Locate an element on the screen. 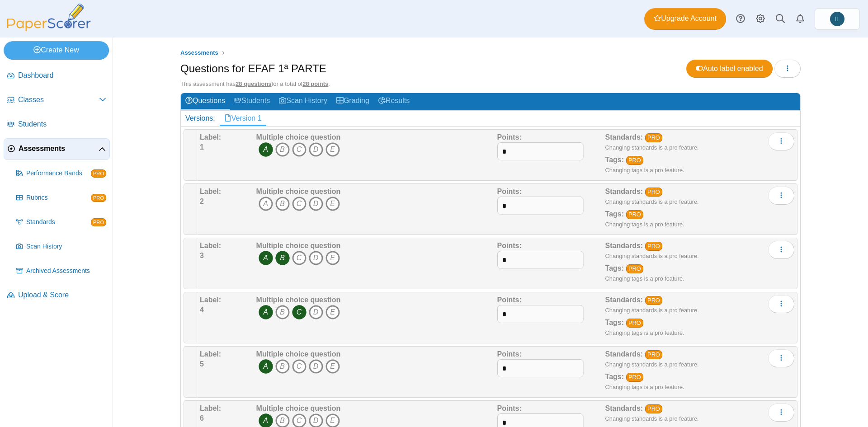  span: Classes is located at coordinates (58, 100).